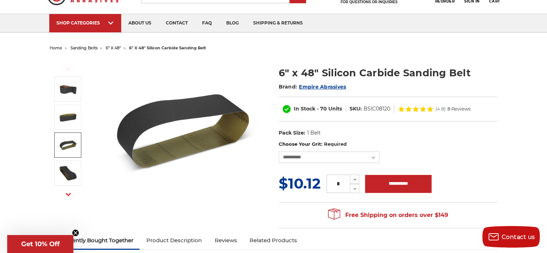  Describe the element at coordinates (335, 109) in the screenshot. I see `span: Units` at that location.